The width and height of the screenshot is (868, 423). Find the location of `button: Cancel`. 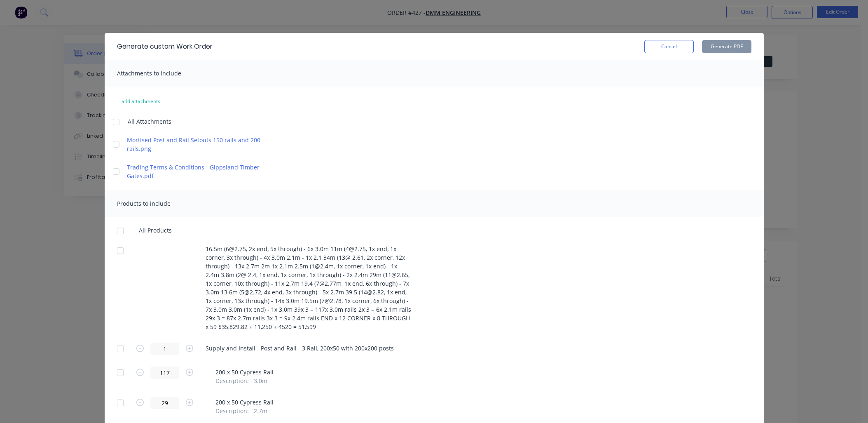

button: Cancel is located at coordinates (669, 47).